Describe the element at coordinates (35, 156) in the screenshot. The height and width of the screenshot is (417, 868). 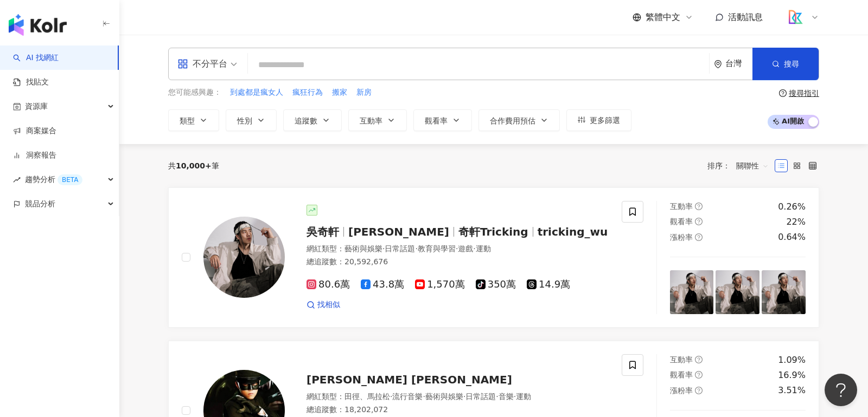
I see `a: 洞察報告` at that location.